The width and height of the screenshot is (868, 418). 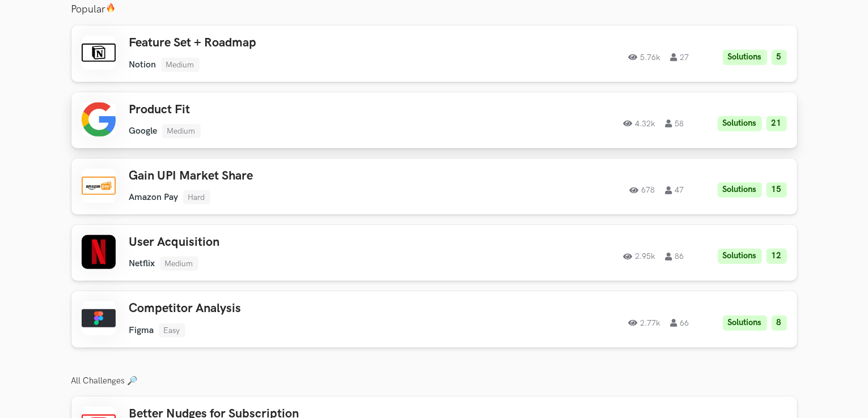 What do you see at coordinates (434, 120) in the screenshot?
I see `a: Product FitGoogleMedium4.32k58Solutions21` at bounding box center [434, 120].